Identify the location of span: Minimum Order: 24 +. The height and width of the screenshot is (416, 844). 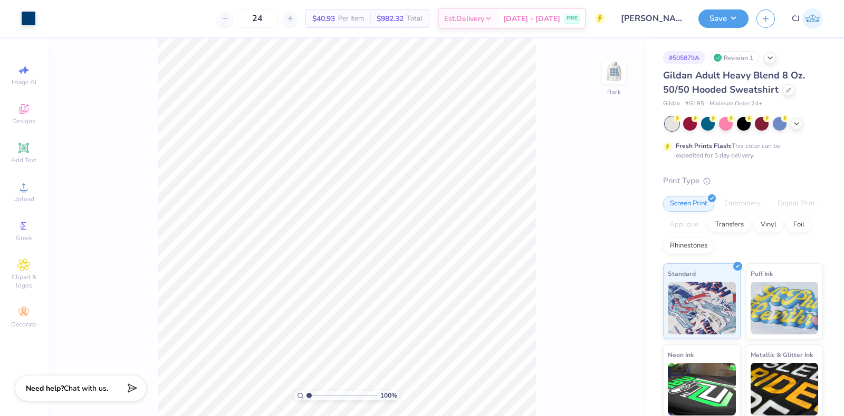
(735, 104).